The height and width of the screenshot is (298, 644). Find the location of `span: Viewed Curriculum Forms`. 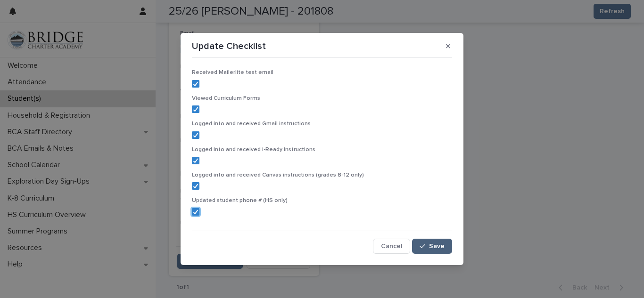

span: Viewed Curriculum Forms is located at coordinates (226, 99).